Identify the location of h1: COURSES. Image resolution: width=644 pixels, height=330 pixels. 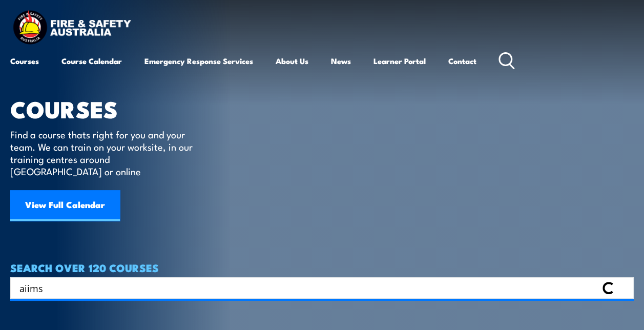
(109, 108).